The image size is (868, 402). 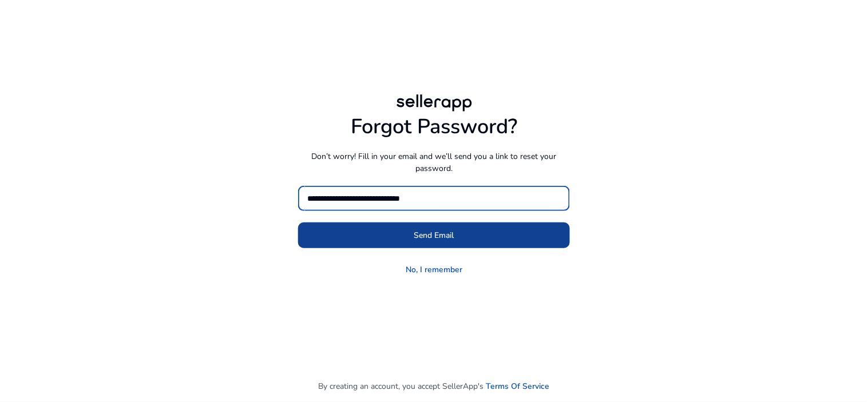 What do you see at coordinates (434, 127) in the screenshot?
I see `h1: Forgot Password?` at bounding box center [434, 127].